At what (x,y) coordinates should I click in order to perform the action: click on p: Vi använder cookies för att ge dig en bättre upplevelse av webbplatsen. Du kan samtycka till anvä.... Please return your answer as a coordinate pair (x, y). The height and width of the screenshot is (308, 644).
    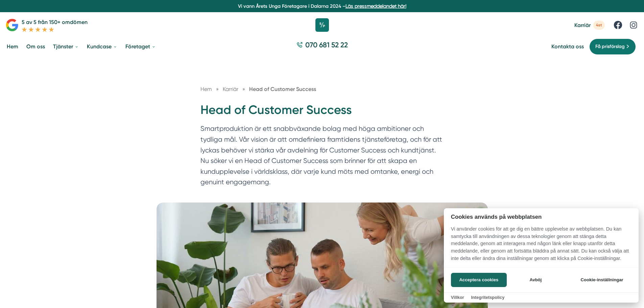
    Looking at the image, I should click on (541, 246).